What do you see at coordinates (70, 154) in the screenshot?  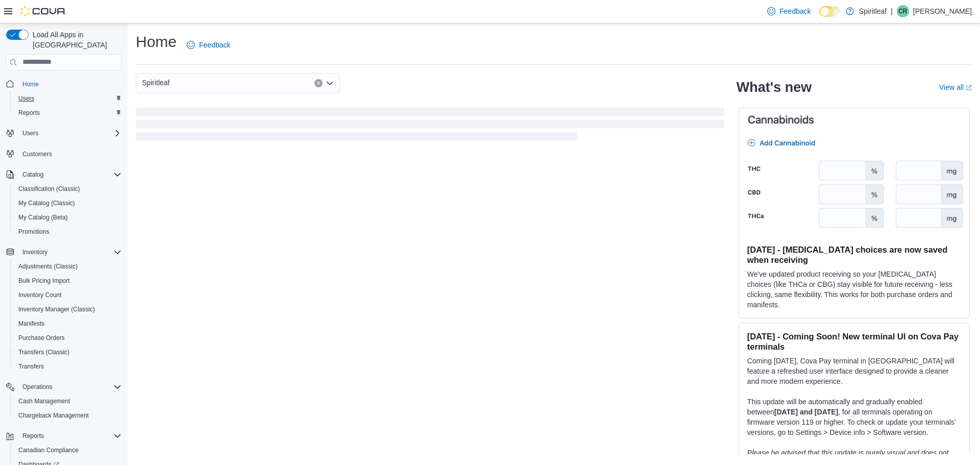 I see `span: Customers` at bounding box center [70, 154].